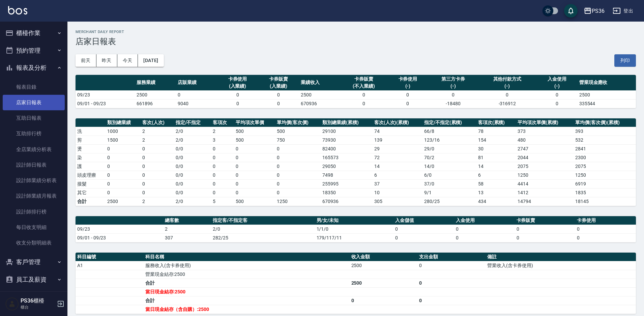 This screenshot has height=316, width=644. Describe the element at coordinates (384, 257) in the screenshot. I see `th: 收入金額` at that location.